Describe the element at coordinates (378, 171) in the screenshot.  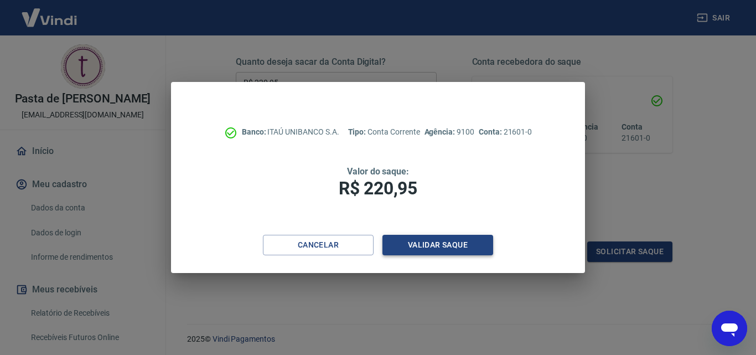
I see `span: Valor do saque:` at that location.